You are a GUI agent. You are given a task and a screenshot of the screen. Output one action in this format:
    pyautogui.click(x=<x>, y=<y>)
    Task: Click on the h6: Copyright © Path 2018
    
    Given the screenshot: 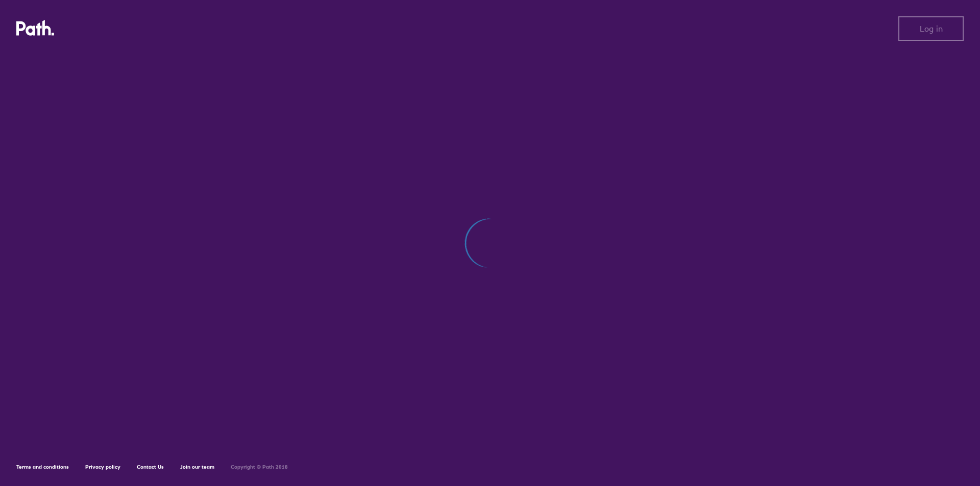 What is the action you would take?
    pyautogui.click(x=259, y=467)
    